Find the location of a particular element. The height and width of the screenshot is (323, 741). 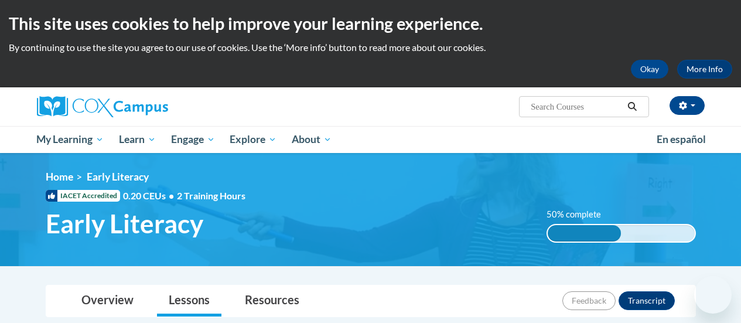

span: Learn is located at coordinates (137, 139).